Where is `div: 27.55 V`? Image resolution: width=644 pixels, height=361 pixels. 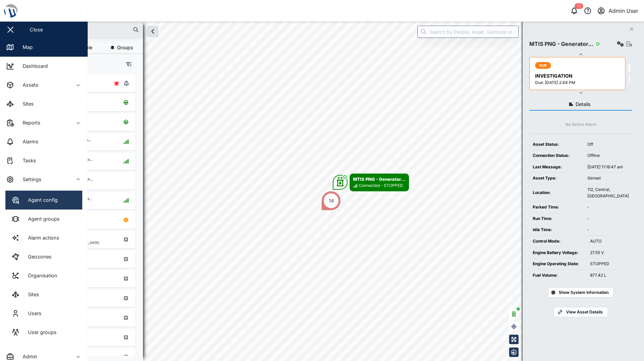
div: 27.55 V is located at coordinates (609, 252).